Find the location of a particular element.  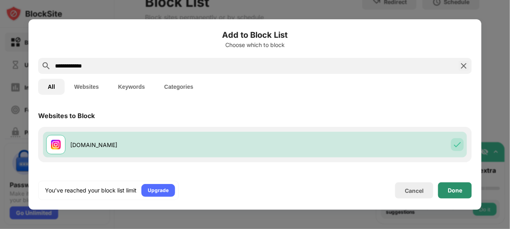

button: Keywords is located at coordinates (131, 87).